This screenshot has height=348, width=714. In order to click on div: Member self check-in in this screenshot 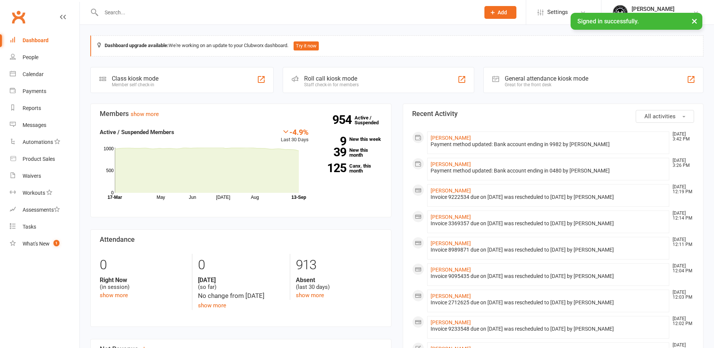, I will do `click(135, 85)`.